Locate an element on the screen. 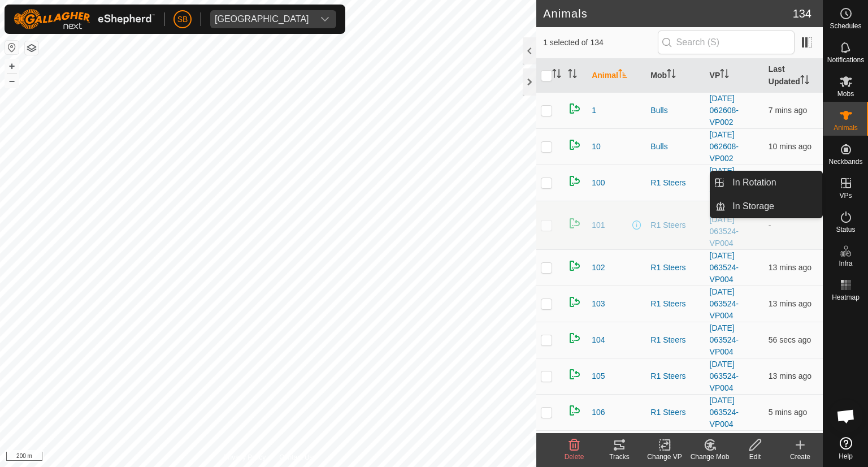 This screenshot has height=467, width=868. span: SB is located at coordinates (183, 19).